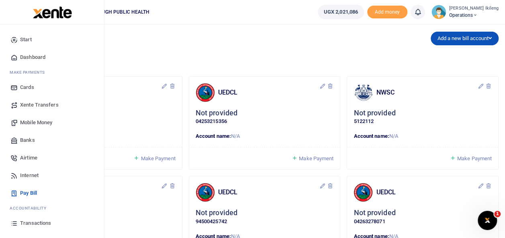 This screenshot has height=238, width=505. What do you see at coordinates (33, 57) in the screenshot?
I see `span: Dashboard` at bounding box center [33, 57].